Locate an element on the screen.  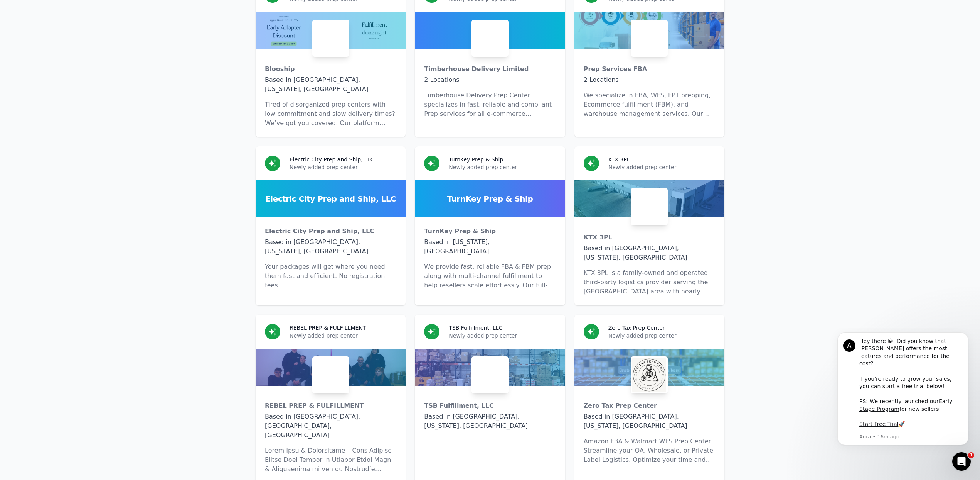
p: Lorem Ipsu & Dolorsitame – Cons Adipisc Elitse Doei Tempor in Utlabor Etdol Magn & Aliquaenima mi... is located at coordinates (330, 459).